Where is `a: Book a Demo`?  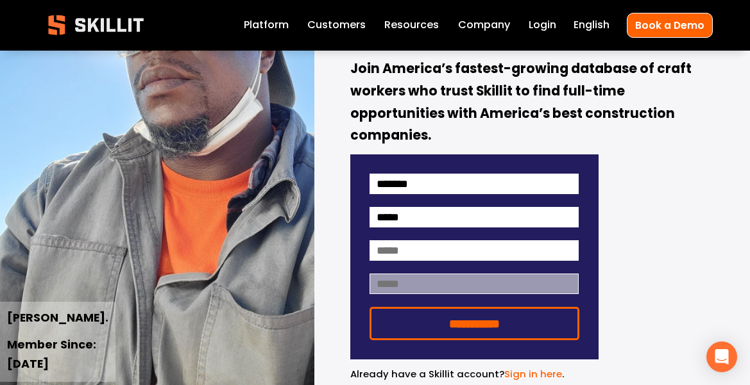 a: Book a Demo is located at coordinates (670, 25).